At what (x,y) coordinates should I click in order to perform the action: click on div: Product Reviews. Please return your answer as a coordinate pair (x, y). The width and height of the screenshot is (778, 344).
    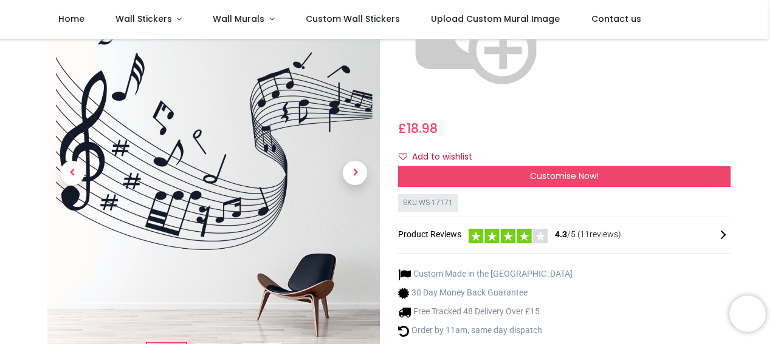
    Looking at the image, I should click on (564, 235).